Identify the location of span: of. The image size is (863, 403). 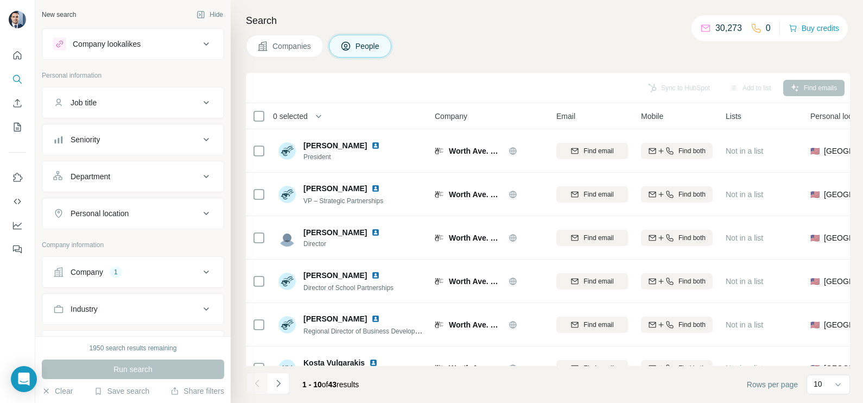
(325, 384).